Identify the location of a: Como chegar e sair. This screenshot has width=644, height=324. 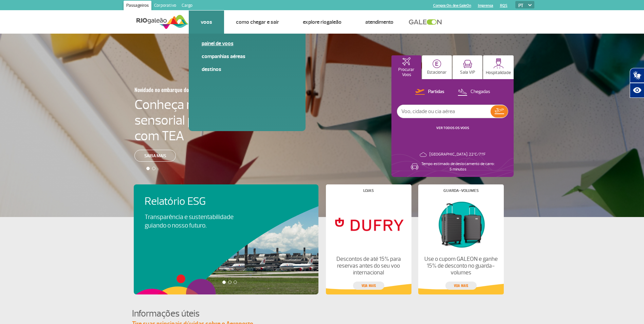
(257, 22).